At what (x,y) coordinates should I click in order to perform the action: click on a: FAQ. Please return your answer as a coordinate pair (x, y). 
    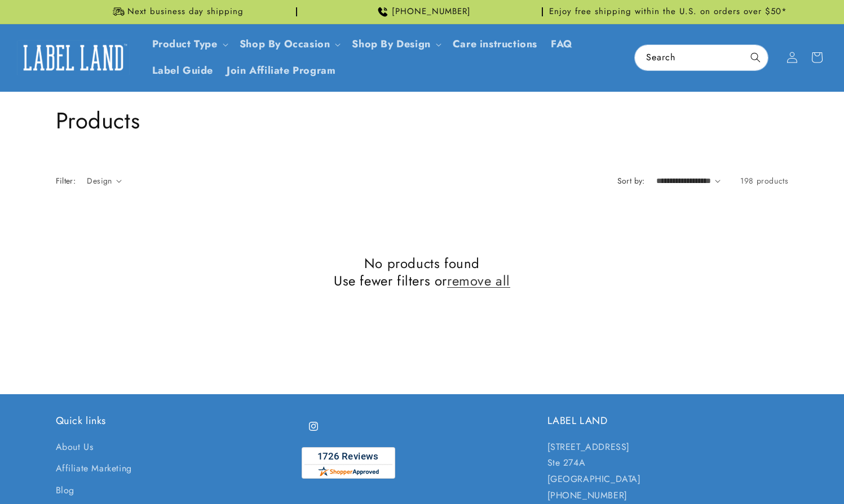
    Looking at the image, I should click on (562, 44).